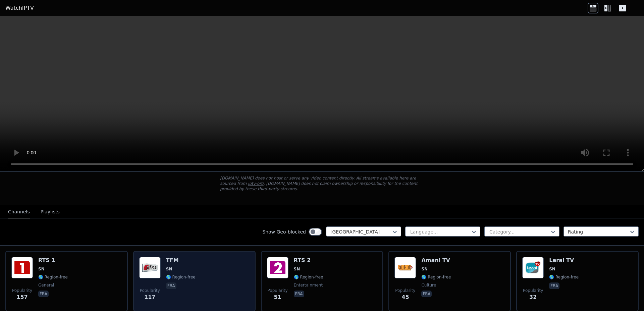  What do you see at coordinates (278, 268) in the screenshot?
I see `img: RTS 2` at bounding box center [278, 268].